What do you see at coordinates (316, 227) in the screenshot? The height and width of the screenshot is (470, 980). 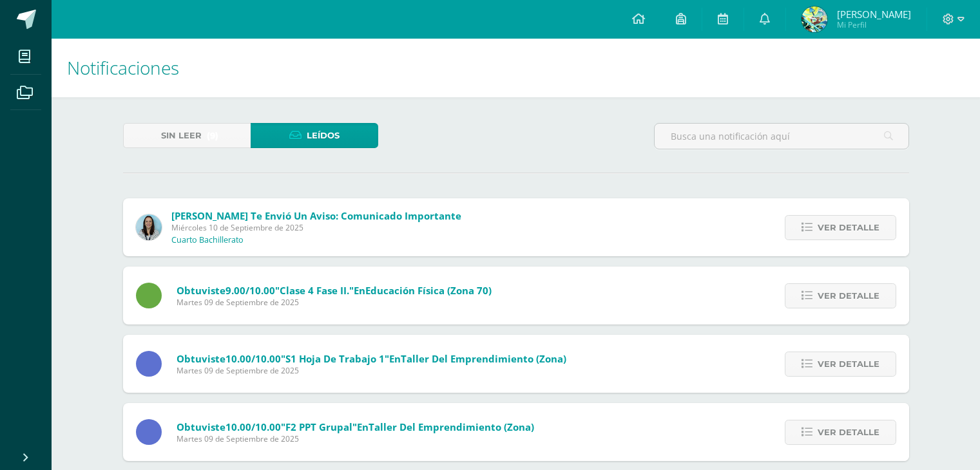 I see `span: Miércoles 10 de Septiembre de 2025` at bounding box center [316, 227].